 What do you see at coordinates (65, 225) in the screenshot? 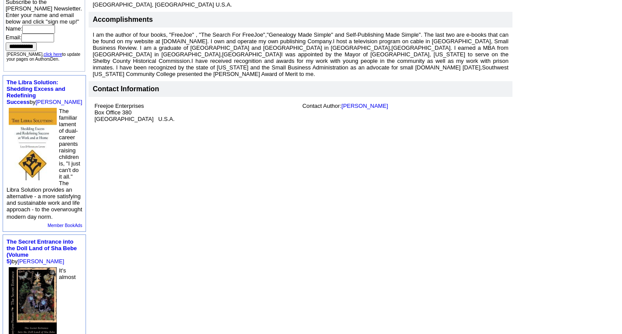
I see `a: Member BookAds` at bounding box center [65, 225].